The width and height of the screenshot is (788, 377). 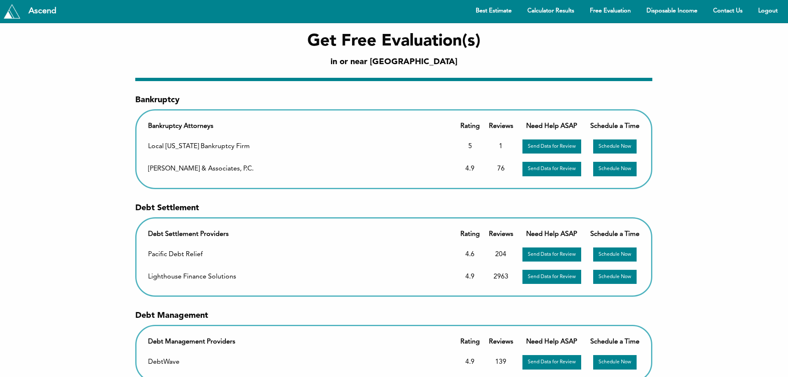 I want to click on div: Debt Management, so click(x=394, y=316).